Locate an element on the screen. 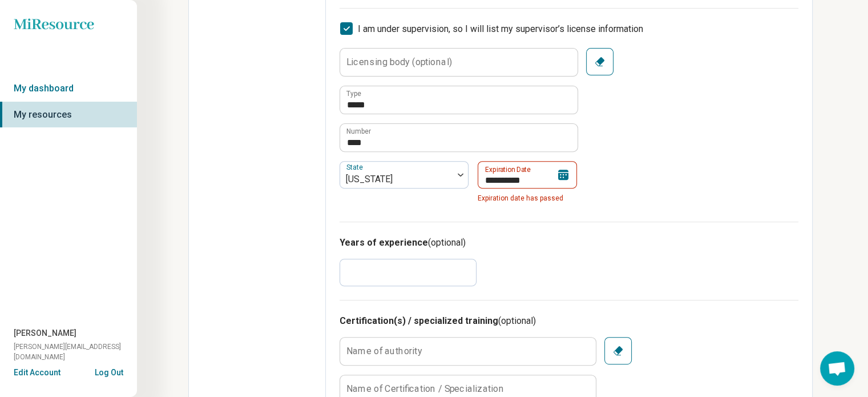 Image resolution: width=868 pixels, height=397 pixels. label: Licensing body (optional) is located at coordinates (398, 62).